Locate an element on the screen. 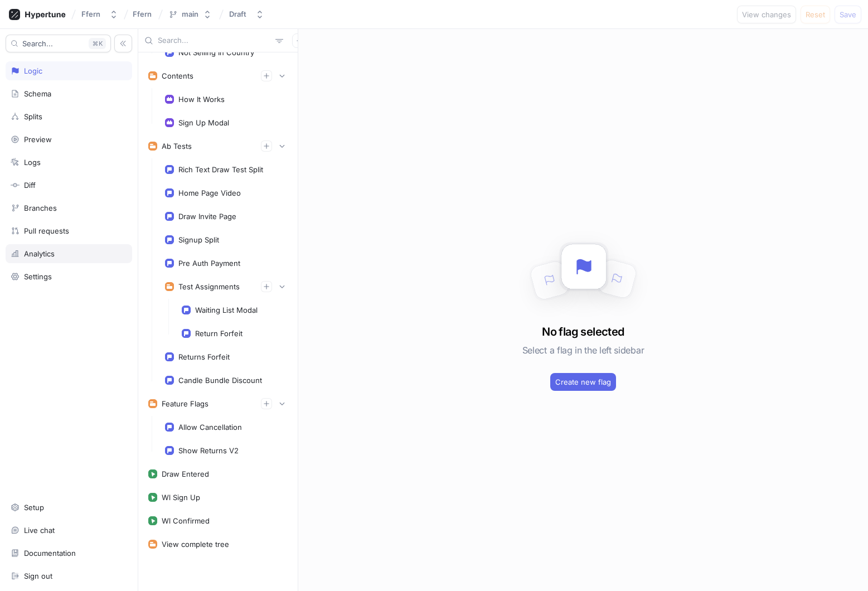 The width and height of the screenshot is (868, 591). div: Wl Sign Up is located at coordinates (180, 497).